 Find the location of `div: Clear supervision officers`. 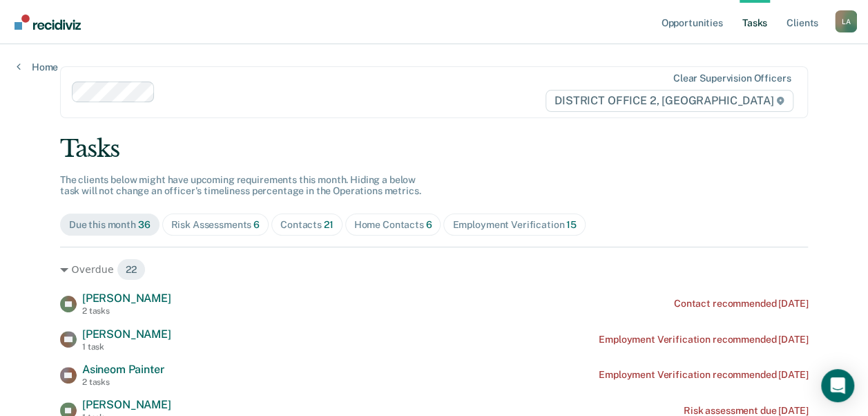

div: Clear supervision officers is located at coordinates (732, 78).